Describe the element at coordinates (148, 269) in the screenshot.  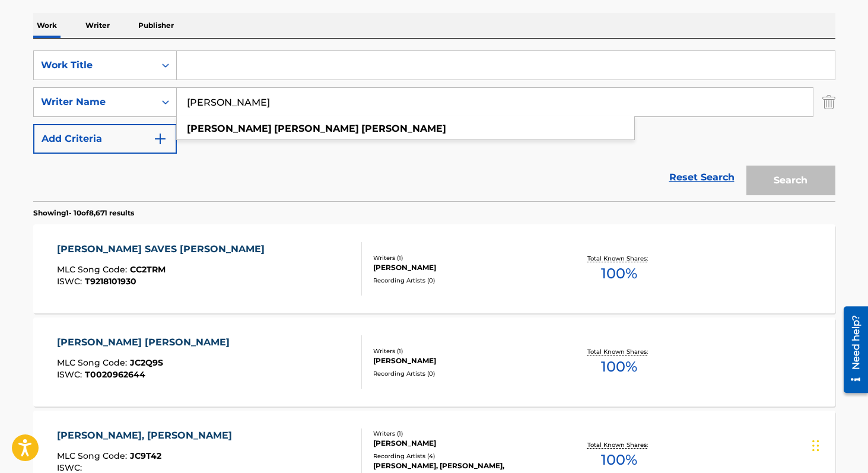
I see `span: CC2TRM` at that location.